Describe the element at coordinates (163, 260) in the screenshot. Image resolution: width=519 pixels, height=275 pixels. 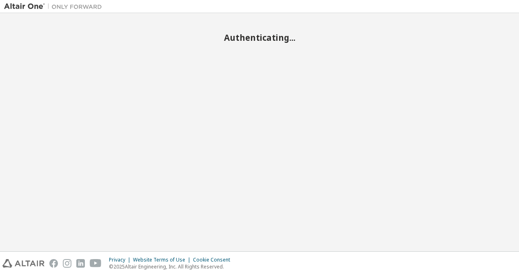
I see `div: Website Terms of Use` at that location.